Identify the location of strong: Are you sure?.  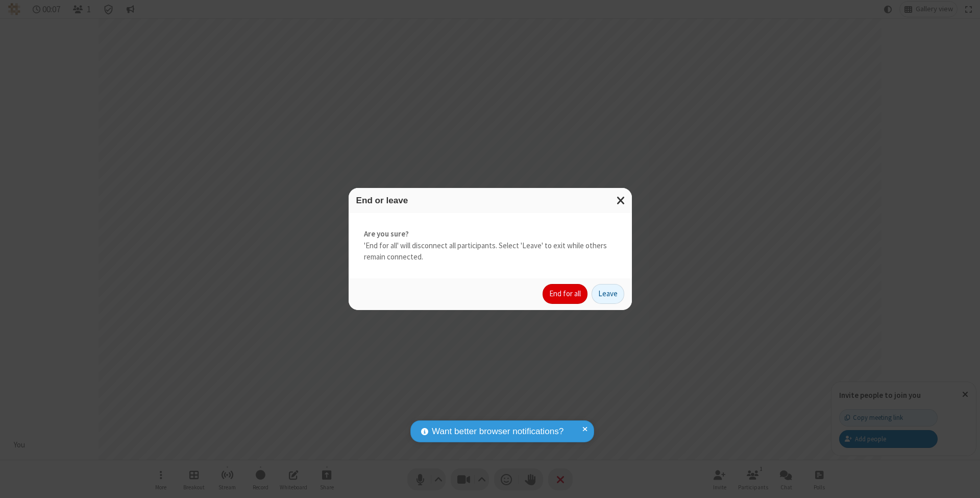
(490, 234).